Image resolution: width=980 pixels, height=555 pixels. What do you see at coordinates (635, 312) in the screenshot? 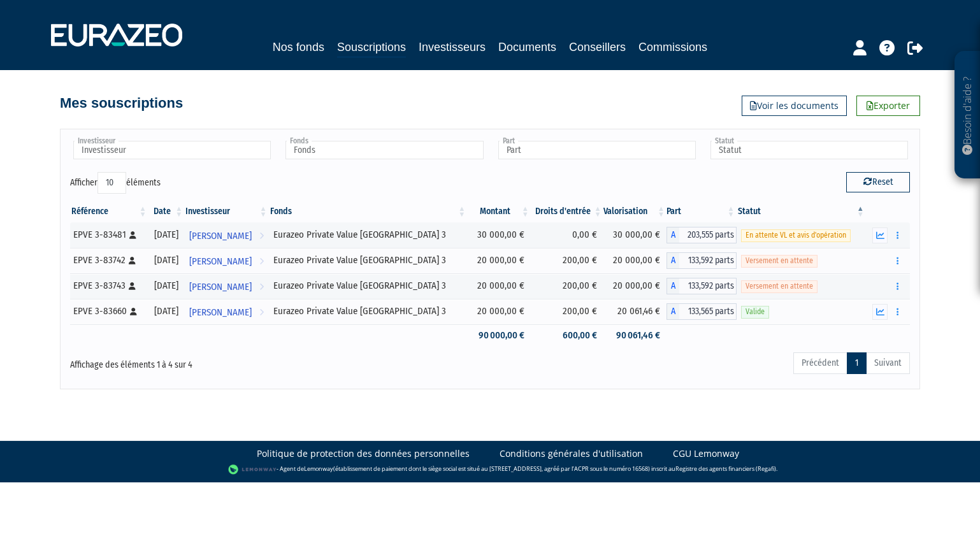
I see `td: 20 061,46 €` at bounding box center [635, 312].